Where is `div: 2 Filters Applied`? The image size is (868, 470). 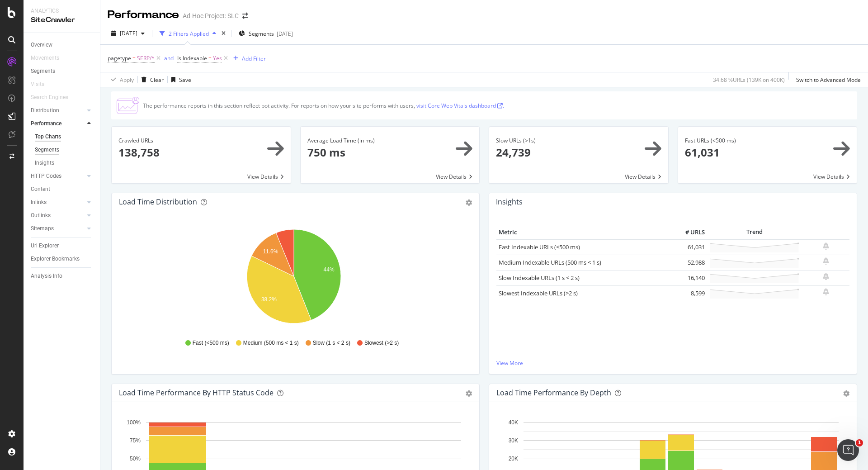 div: 2 Filters Applied is located at coordinates (188, 33).